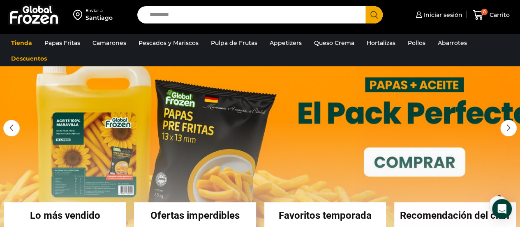 The height and width of the screenshot is (227, 520). I want to click on h2: Ofertas imperdibles, so click(195, 215).